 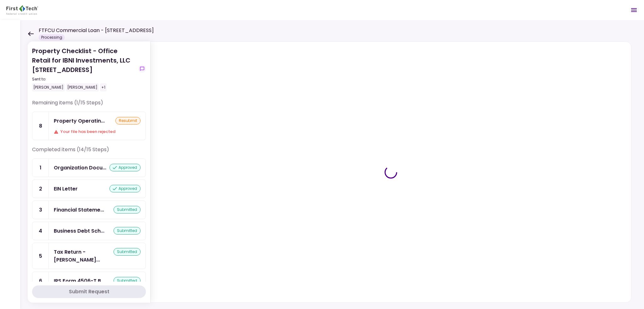 What do you see at coordinates (89, 105) in the screenshot?
I see `div: Remaining items (1/15 Steps)` at bounding box center [89, 105].